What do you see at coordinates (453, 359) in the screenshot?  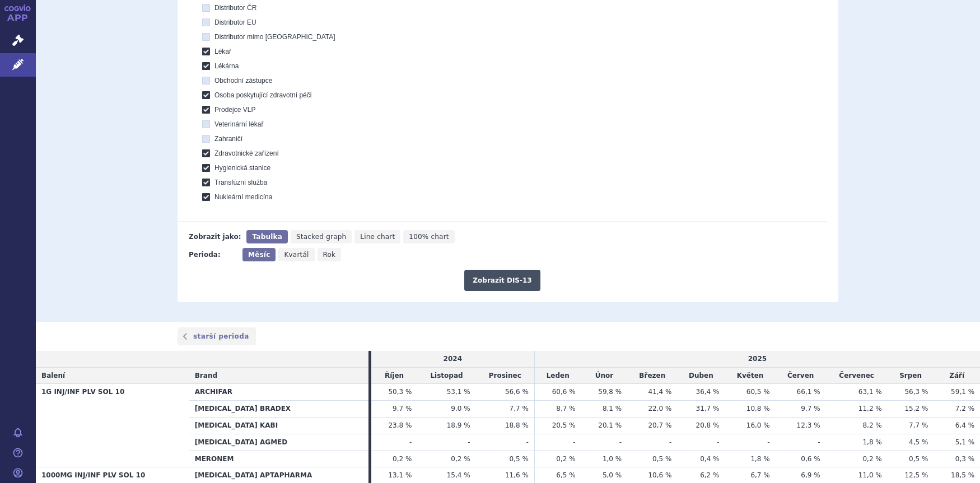 I see `td: 2024` at bounding box center [453, 359].